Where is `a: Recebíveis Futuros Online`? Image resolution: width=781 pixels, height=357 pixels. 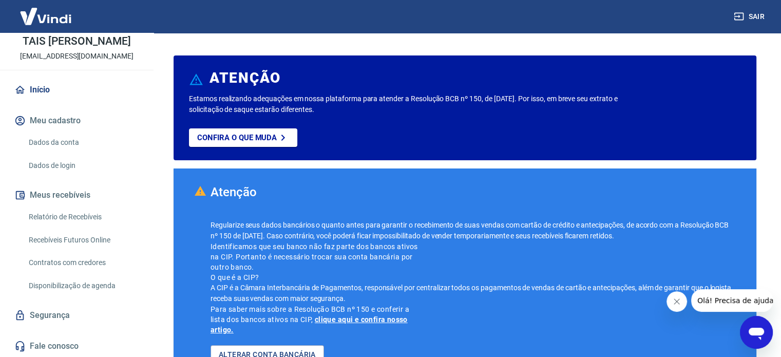 a: Recebíveis Futuros Online is located at coordinates (83, 240).